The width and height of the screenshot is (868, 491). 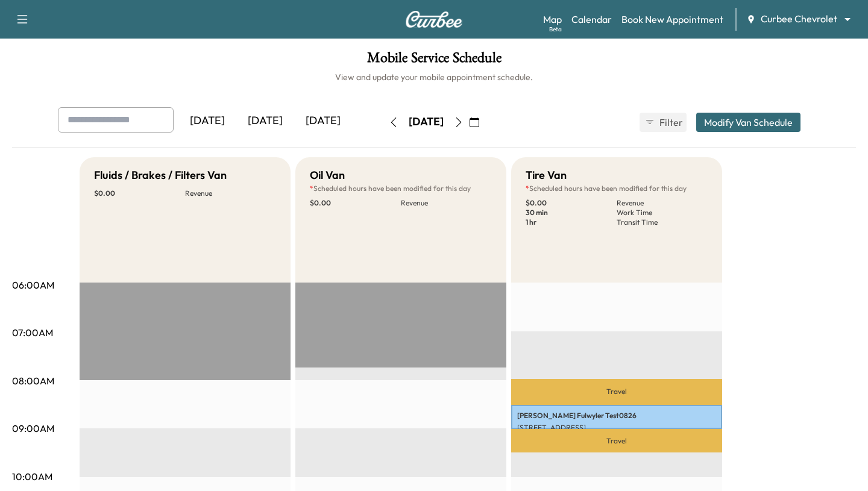 I want to click on p: Work Time, so click(x=662, y=212).